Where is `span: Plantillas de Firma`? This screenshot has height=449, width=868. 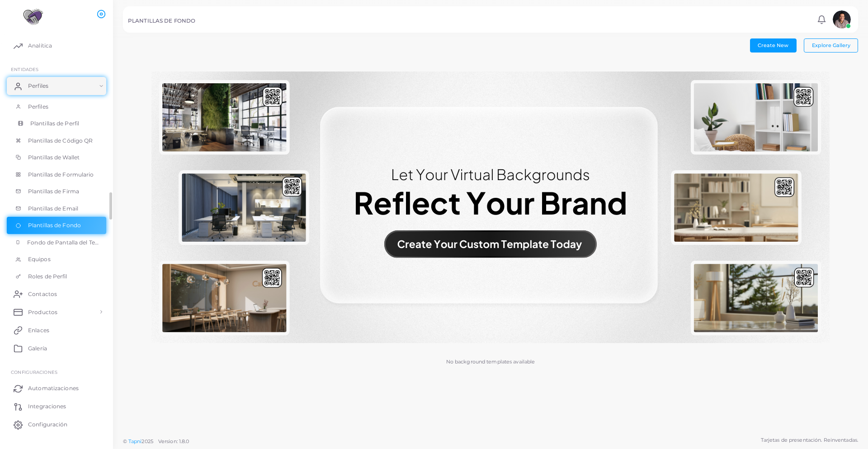 span: Plantillas de Firma is located at coordinates (54, 192).